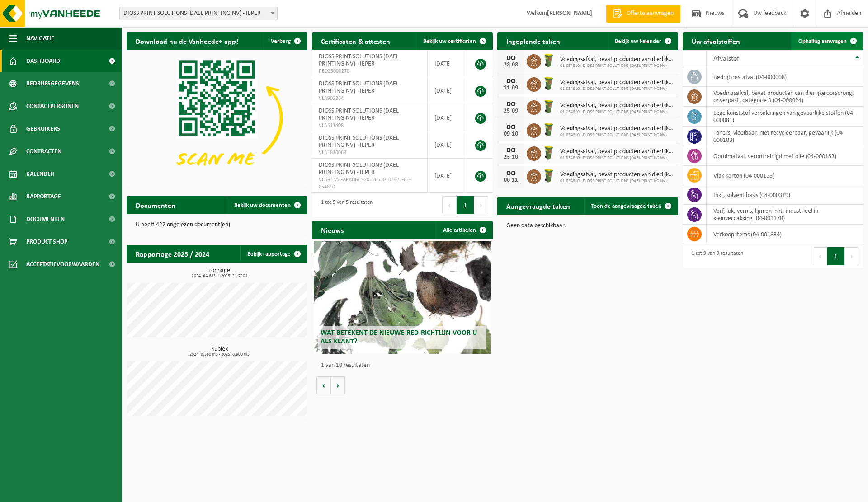 This screenshot has height=502, width=868. I want to click on h3: Kubiek, so click(219, 352).